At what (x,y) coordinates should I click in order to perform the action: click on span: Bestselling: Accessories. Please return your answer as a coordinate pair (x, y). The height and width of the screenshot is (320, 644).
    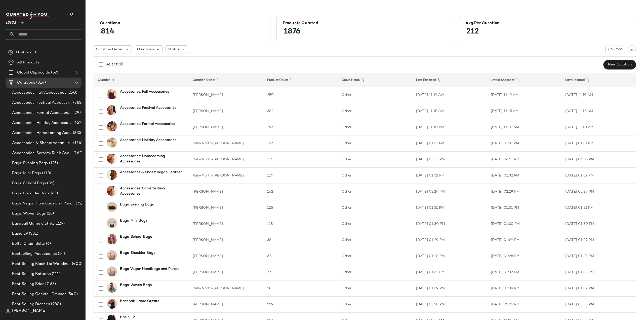
    Looking at the image, I should click on (34, 254).